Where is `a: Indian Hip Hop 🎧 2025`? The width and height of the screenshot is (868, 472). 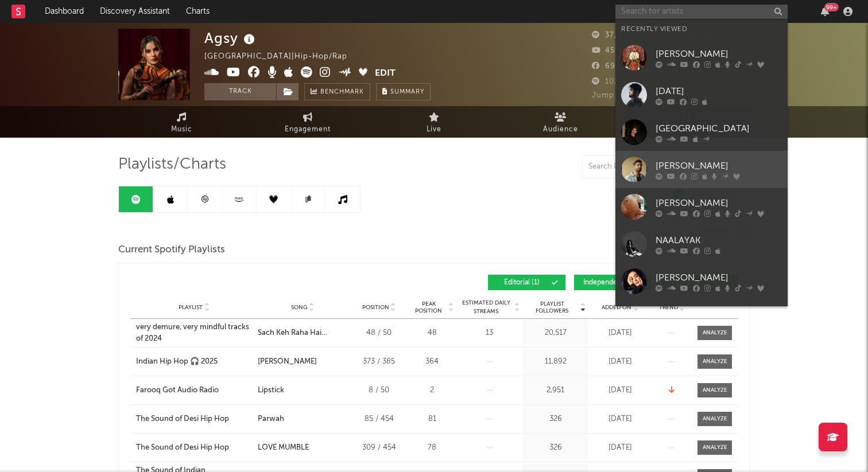
a: Indian Hip Hop 🎧 2025 is located at coordinates (194, 362).